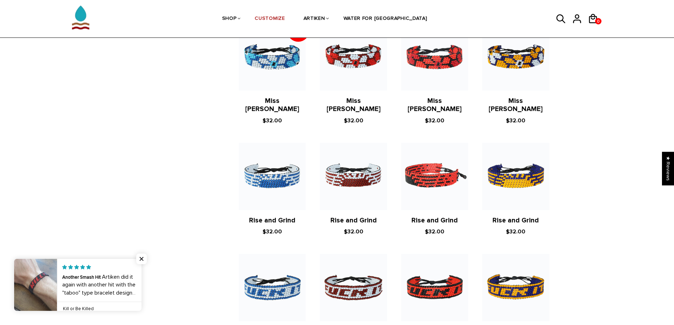 Image resolution: width=674 pixels, height=325 pixels. What do you see at coordinates (314, 19) in the screenshot?
I see `a: ARTIKEN` at bounding box center [314, 19].